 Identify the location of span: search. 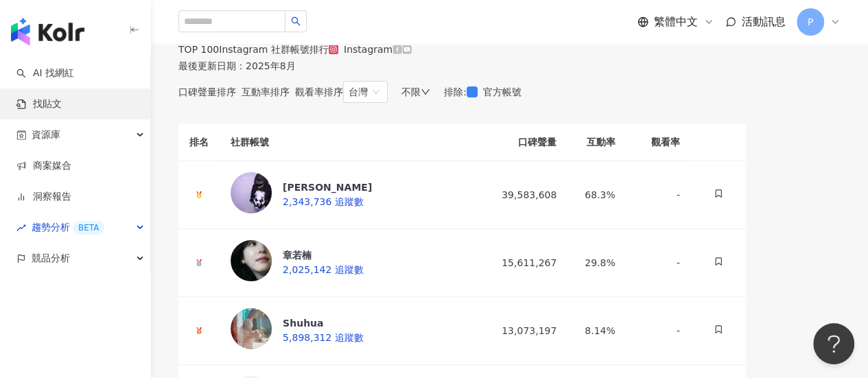
(296, 22).